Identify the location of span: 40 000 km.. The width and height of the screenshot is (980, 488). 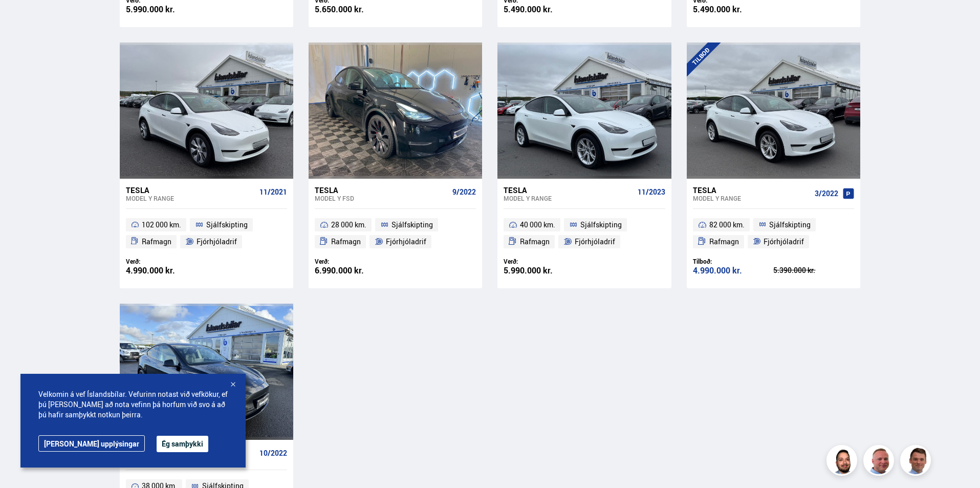
(537, 225).